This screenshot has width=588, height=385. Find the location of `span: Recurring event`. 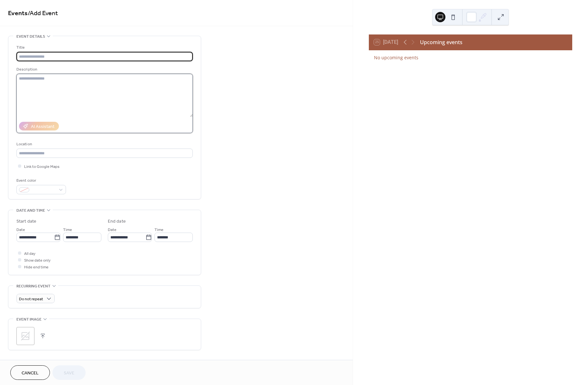

span: Recurring event is located at coordinates (33, 286).